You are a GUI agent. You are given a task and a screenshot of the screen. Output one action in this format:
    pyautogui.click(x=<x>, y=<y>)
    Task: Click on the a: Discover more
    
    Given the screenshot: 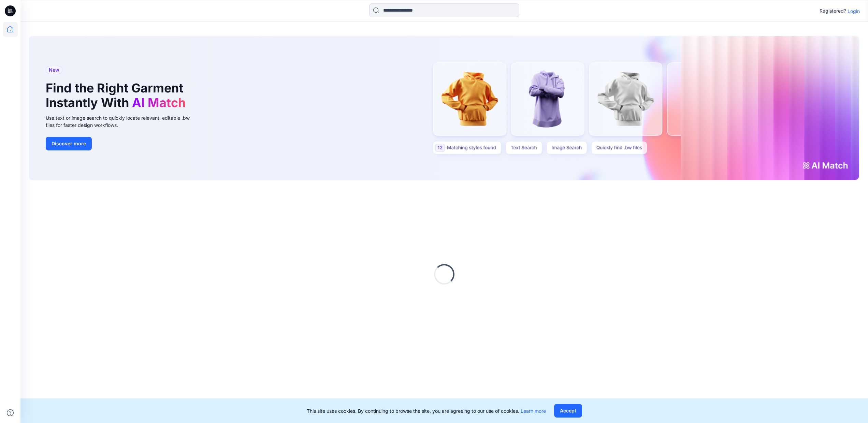 What is the action you would take?
    pyautogui.click(x=69, y=144)
    